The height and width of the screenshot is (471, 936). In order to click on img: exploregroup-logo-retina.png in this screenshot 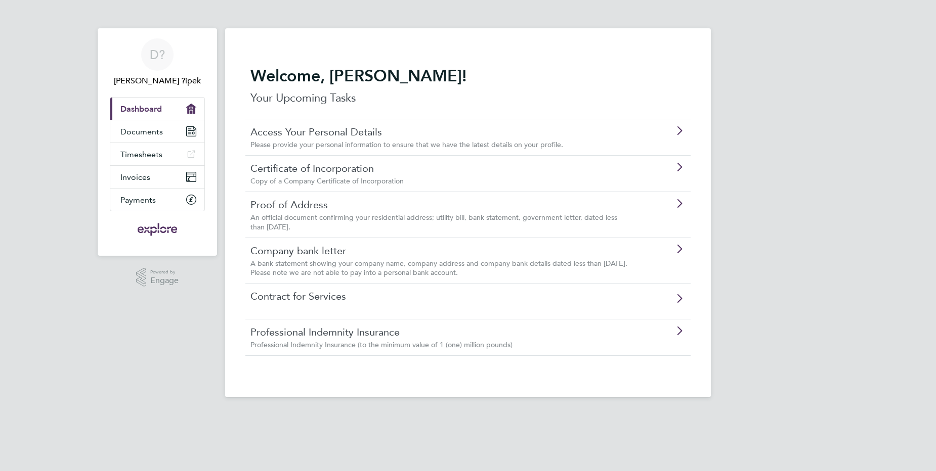, I will do `click(157, 230)`.